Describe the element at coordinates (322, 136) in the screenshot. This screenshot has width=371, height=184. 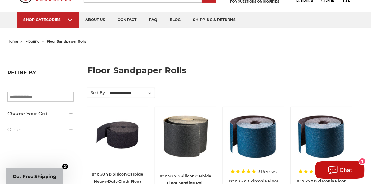
I see `img: Zirconia 8" x 25 YD Floor Sanding Roll` at that location.